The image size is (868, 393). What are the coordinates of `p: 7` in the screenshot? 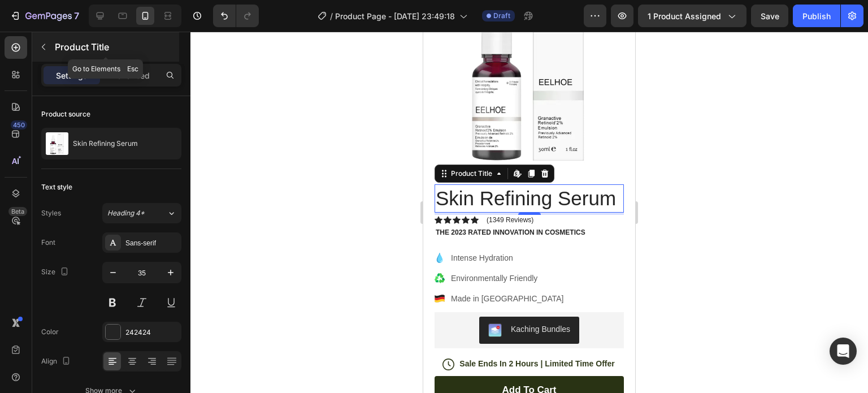 It's located at (76, 16).